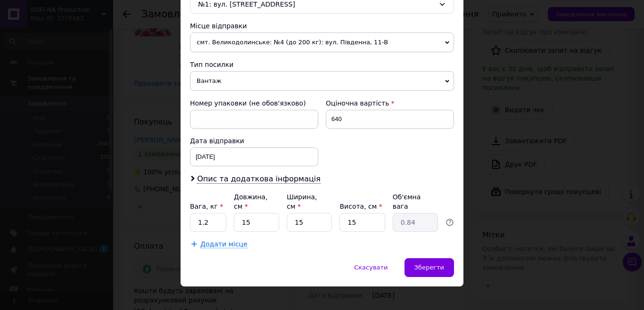 This screenshot has height=310, width=644. I want to click on div: Номер упаковки (не обов'язково), so click(254, 103).